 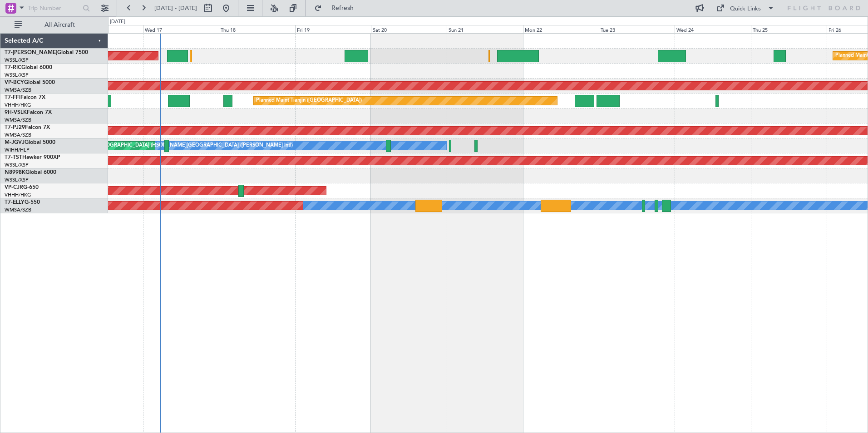 What do you see at coordinates (25, 98) in the screenshot?
I see `a: T7-FFIFalcon 7X` at bounding box center [25, 98].